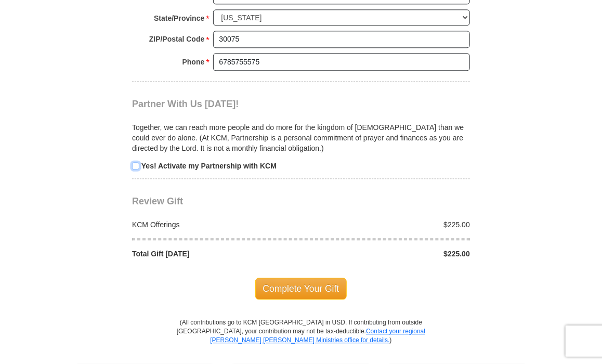 The width and height of the screenshot is (602, 364). I want to click on span: Review Gift, so click(157, 201).